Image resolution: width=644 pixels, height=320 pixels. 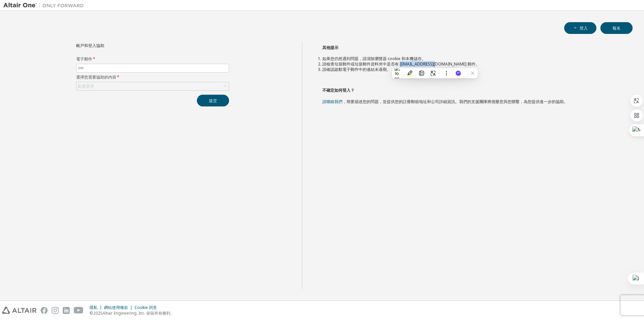 What do you see at coordinates (19, 310) in the screenshot?
I see `img: altair_logo.svg` at bounding box center [19, 310].